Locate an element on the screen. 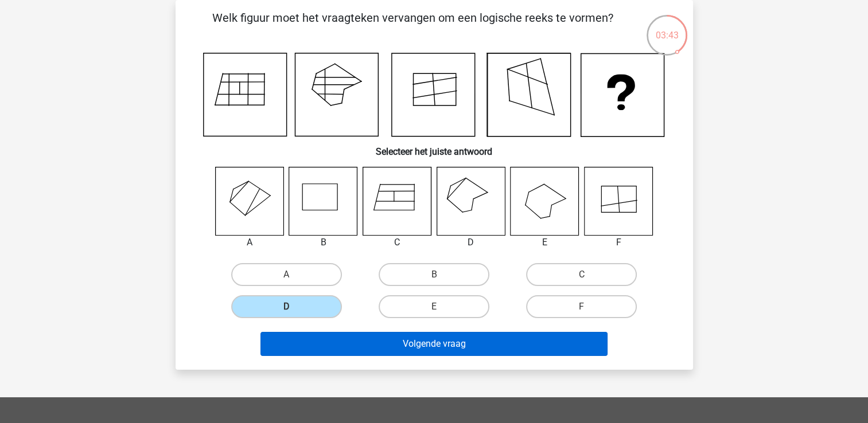 This screenshot has width=868, height=423. div: 03:43 is located at coordinates (667, 28).